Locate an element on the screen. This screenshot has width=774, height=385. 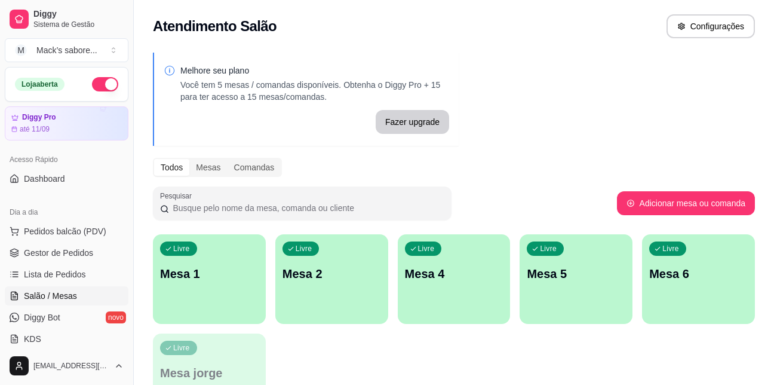
button: LivreMesa 6 is located at coordinates (698, 279).